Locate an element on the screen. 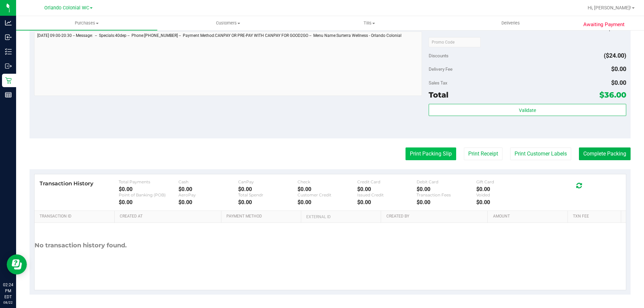  button: Print Customer Labels is located at coordinates (540, 154).